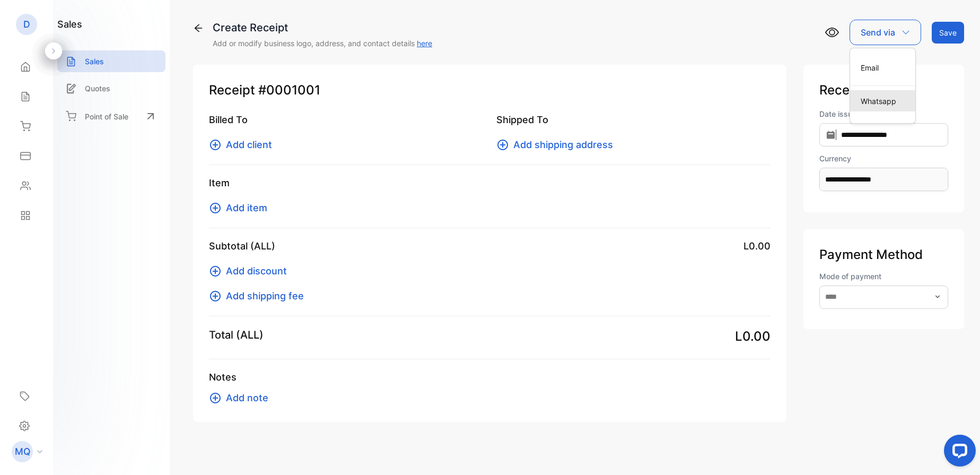 The image size is (980, 475). What do you see at coordinates (112, 88) in the screenshot?
I see `a: Quotes` at bounding box center [112, 88].